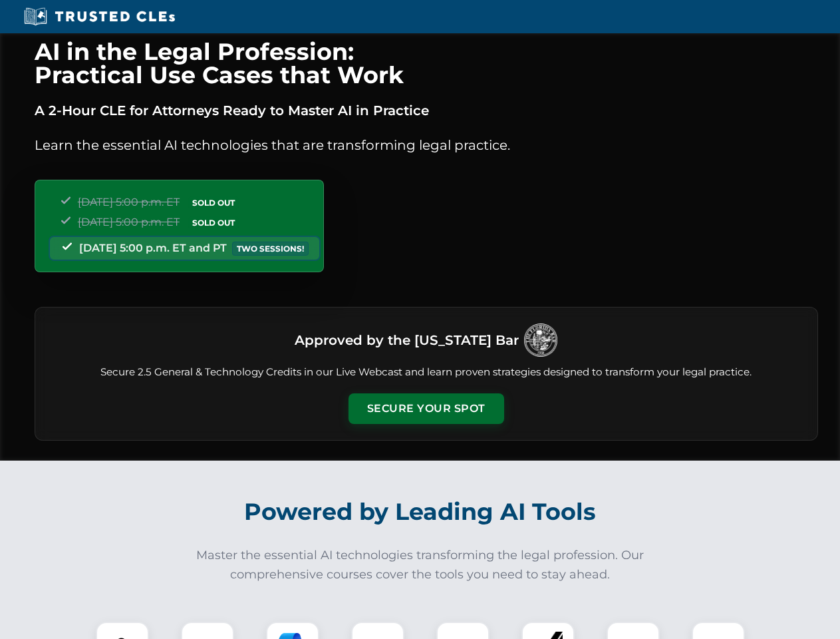  I want to click on img: Trusted CLEs, so click(99, 17).